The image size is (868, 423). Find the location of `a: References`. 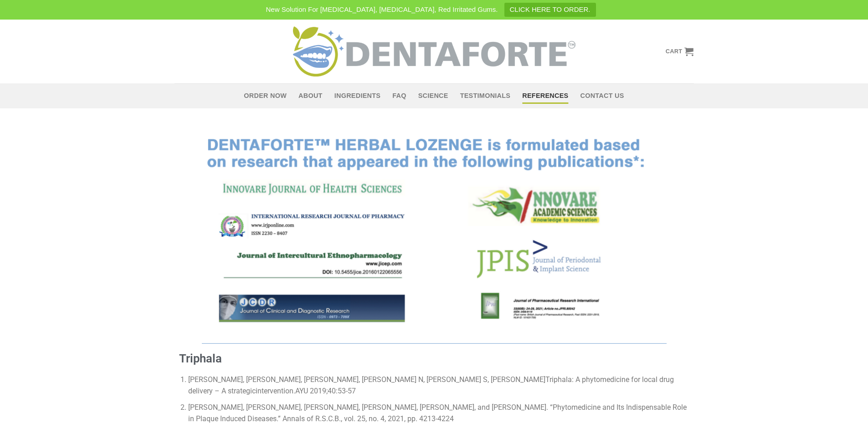

a: References is located at coordinates (545, 96).